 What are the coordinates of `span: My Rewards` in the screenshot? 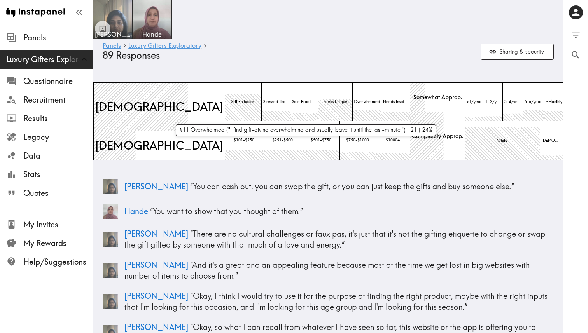 It's located at (58, 243).